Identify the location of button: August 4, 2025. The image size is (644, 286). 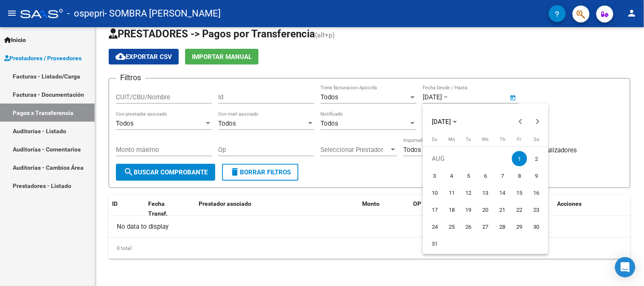
(452, 176).